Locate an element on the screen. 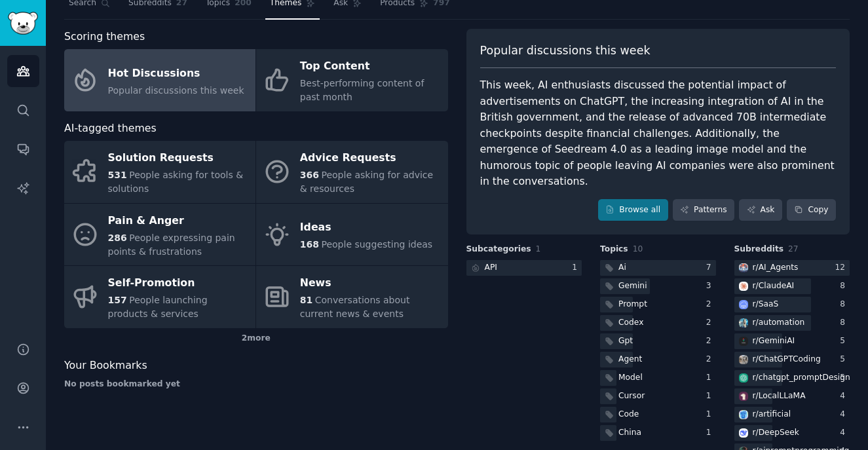 This screenshot has height=450, width=868. div: Ai is located at coordinates (622, 268).